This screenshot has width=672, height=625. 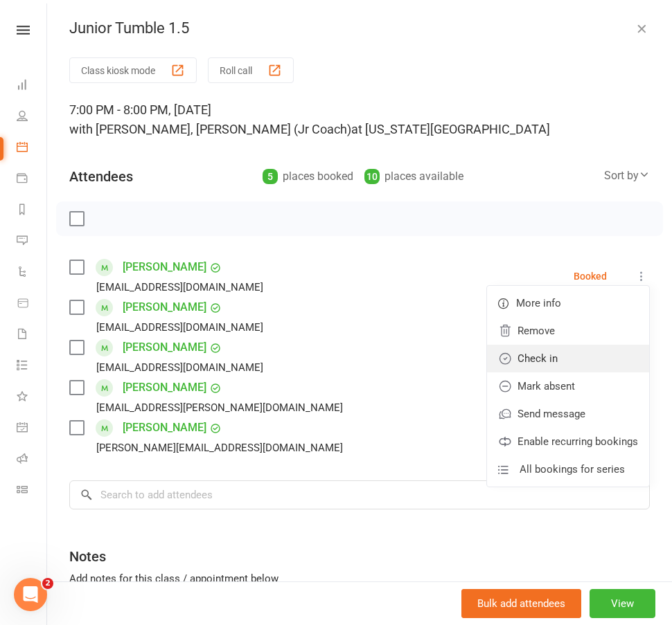 What do you see at coordinates (568, 414) in the screenshot?
I see `a: Send message` at bounding box center [568, 414].